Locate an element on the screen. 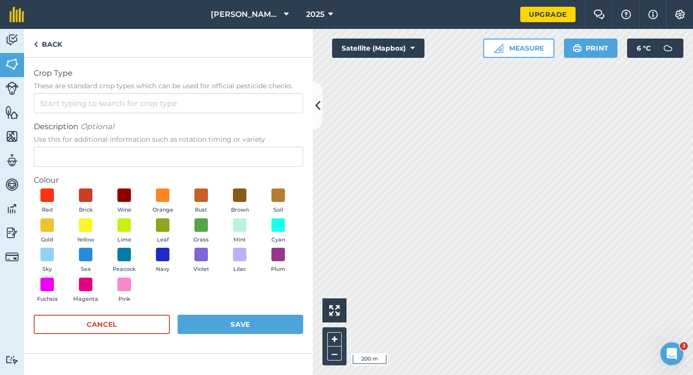 This screenshot has height=375, width=693. span: Description is located at coordinates (169, 127).